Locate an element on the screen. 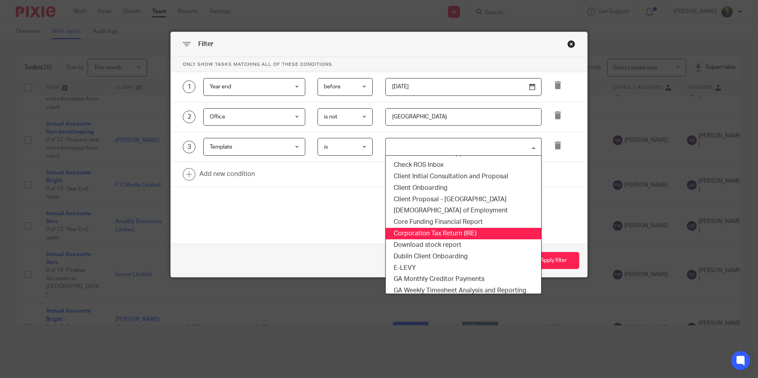 Image resolution: width=758 pixels, height=378 pixels. p: Only show tasks matching all of these conditions is located at coordinates (379, 65).